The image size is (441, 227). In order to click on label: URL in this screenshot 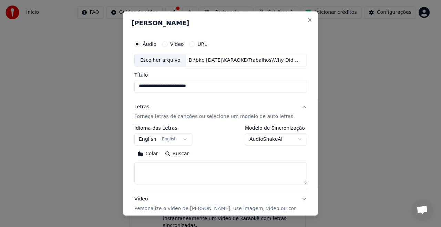, I will do `click(202, 44)`.